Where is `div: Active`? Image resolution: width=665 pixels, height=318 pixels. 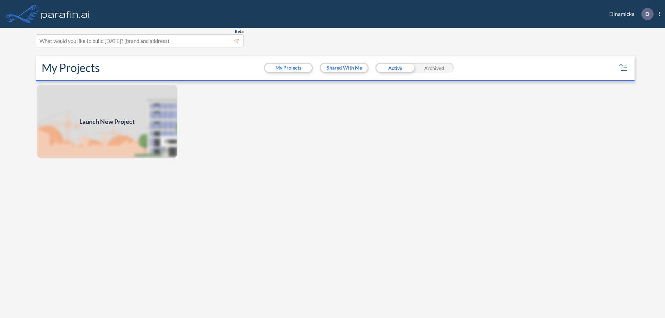
div: Active is located at coordinates (395, 68).